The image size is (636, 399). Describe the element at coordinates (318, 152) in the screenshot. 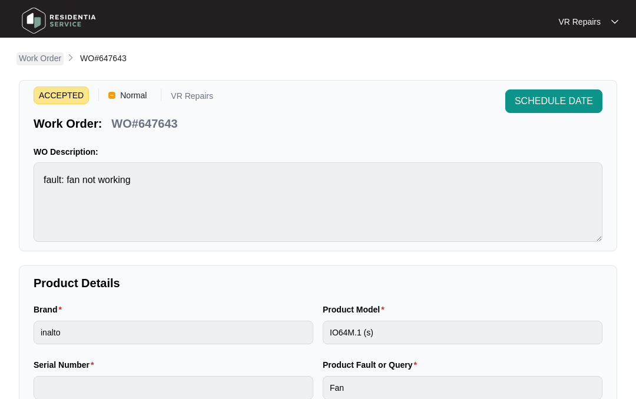

I see `p: WO Description:` at that location.